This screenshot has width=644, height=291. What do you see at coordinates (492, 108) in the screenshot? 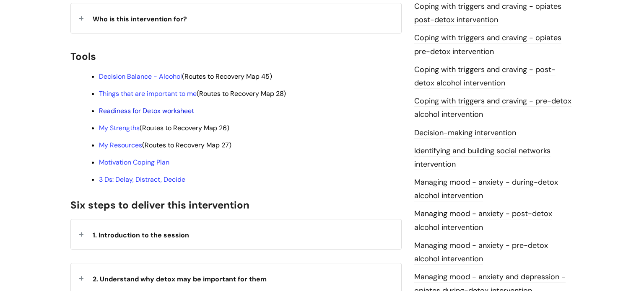
I see `a: Coping with triggers and craving - pre-detox alcohol intervention` at bounding box center [492, 108].